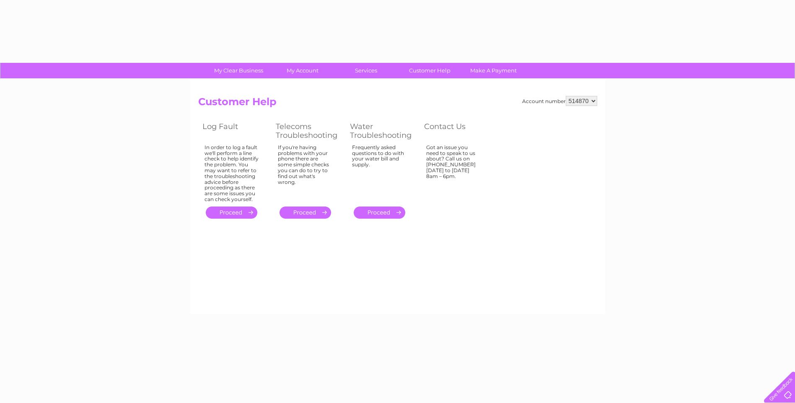  Describe the element at coordinates (493, 70) in the screenshot. I see `a: Make A Payment` at that location.